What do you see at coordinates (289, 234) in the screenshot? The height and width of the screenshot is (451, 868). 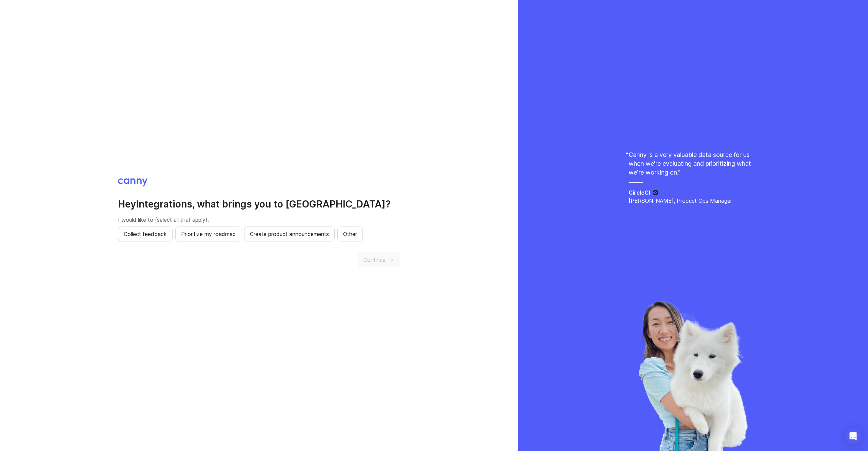 I see `span: Create product announcements` at bounding box center [289, 234].